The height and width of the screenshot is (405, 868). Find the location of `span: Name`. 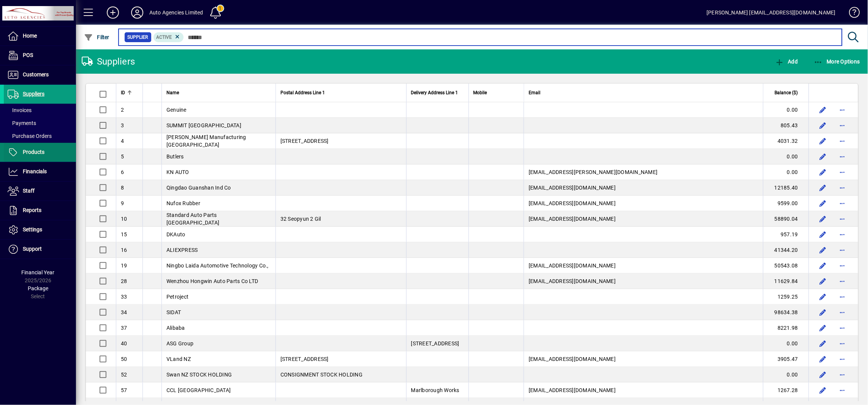

span: Name is located at coordinates (173, 93).